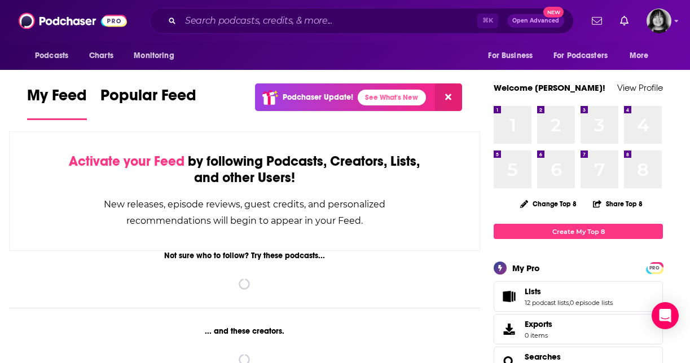  Describe the element at coordinates (538, 335) in the screenshot. I see `span: 0 items` at that location.